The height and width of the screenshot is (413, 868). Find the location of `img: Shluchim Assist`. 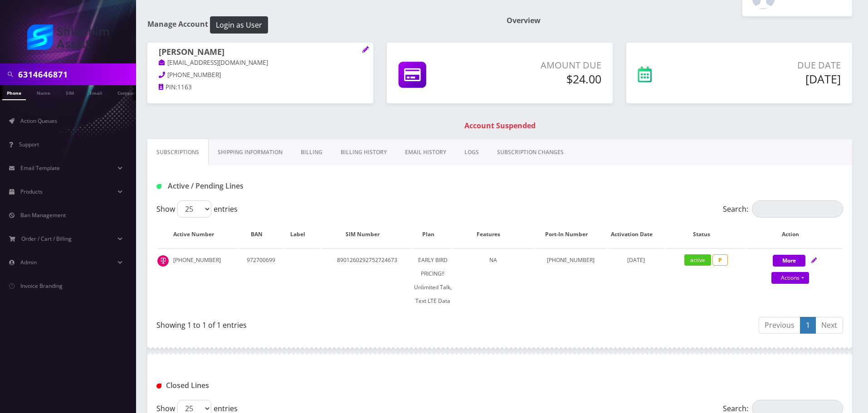

img: Shluchim Assist is located at coordinates (68, 37).